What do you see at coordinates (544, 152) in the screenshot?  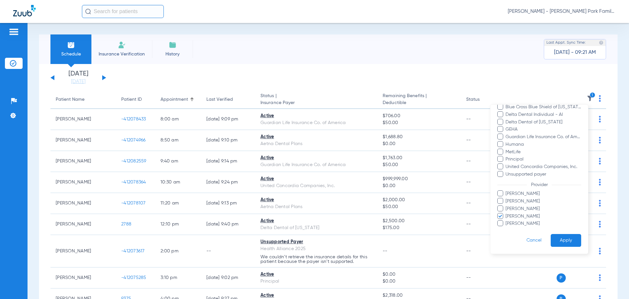 I see `span: MetLife` at bounding box center [544, 152].